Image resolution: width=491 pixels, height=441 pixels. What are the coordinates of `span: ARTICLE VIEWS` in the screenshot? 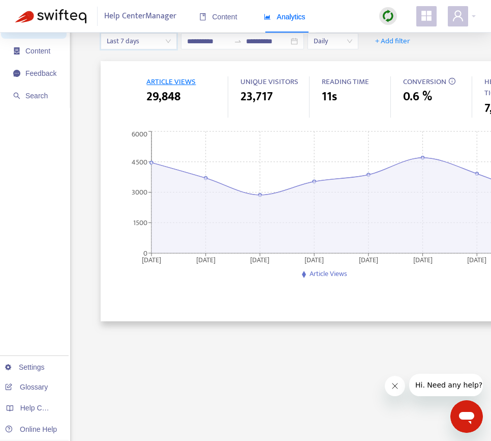 It's located at (171, 81).